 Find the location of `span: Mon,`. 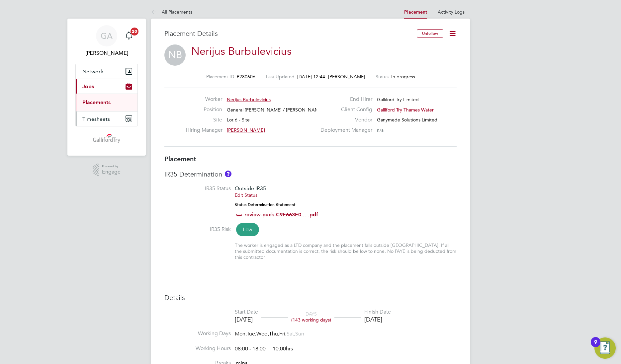

span: Mon, is located at coordinates (241, 334).